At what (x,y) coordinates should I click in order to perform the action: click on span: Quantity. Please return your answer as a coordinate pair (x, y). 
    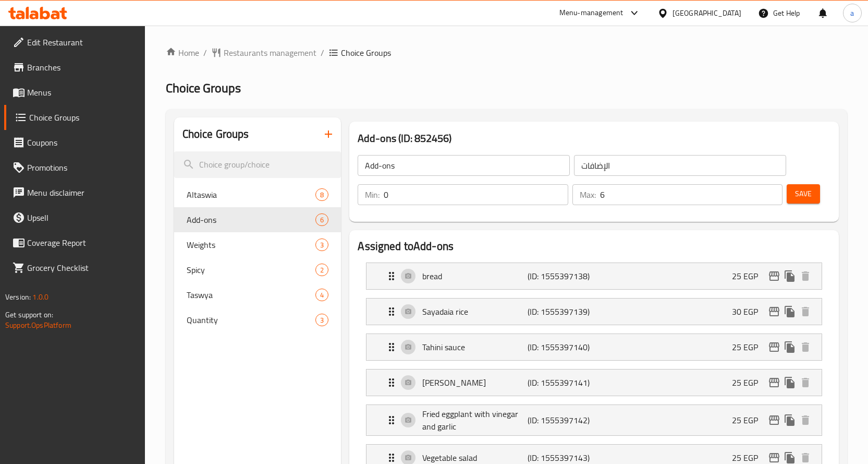
    Looking at the image, I should click on (251, 320).